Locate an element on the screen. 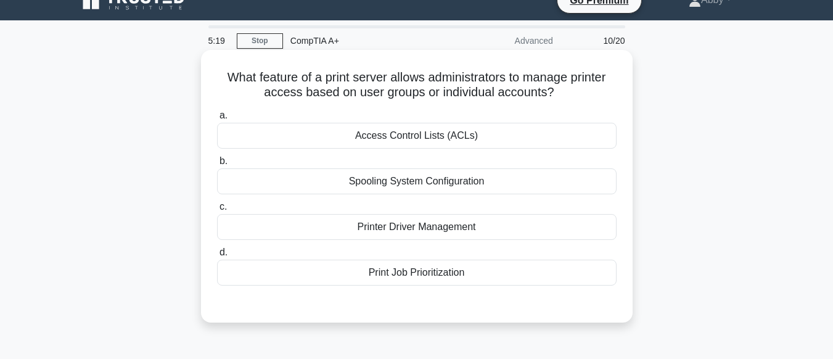  div: 10/20 is located at coordinates (597, 41).